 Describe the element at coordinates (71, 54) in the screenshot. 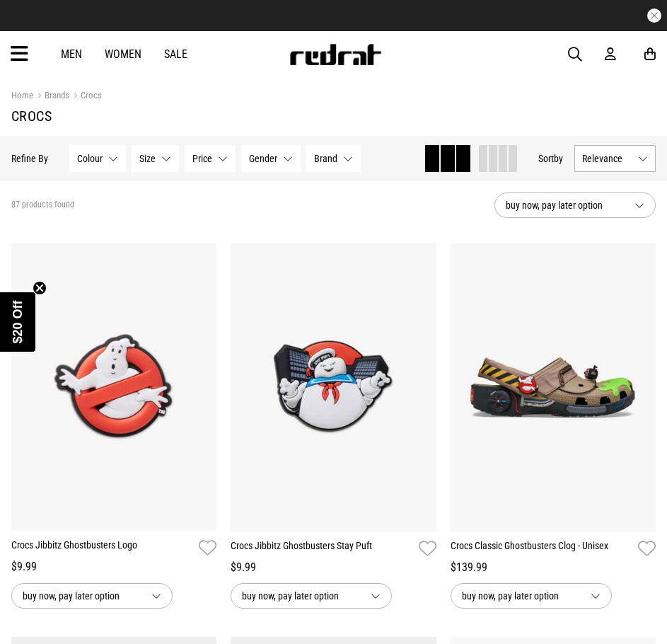

I see `a: Men` at that location.